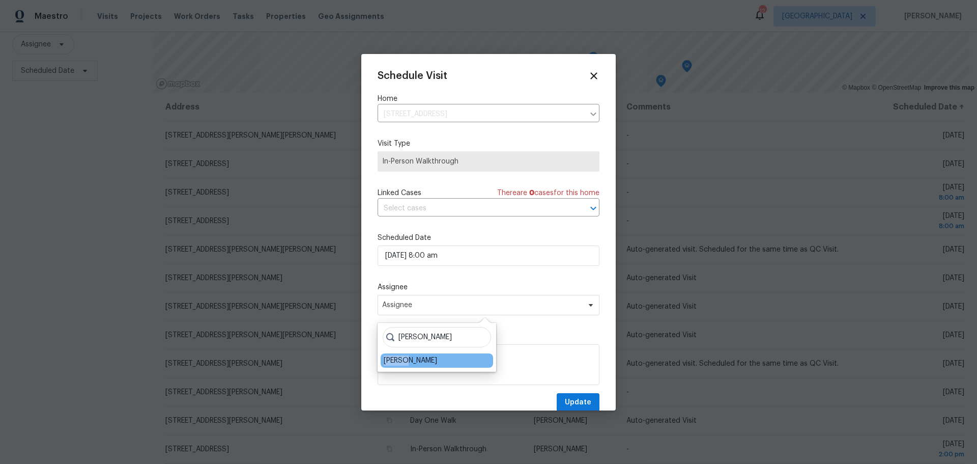  I want to click on button: Update, so click(578, 402).